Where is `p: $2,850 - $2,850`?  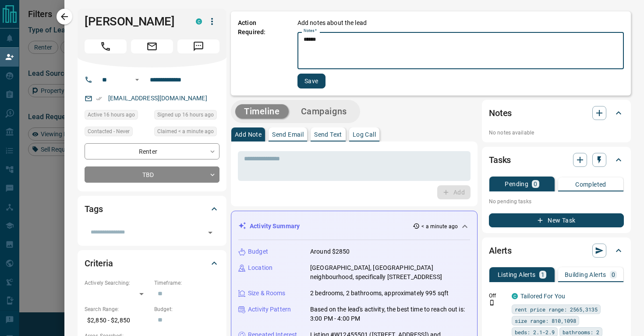
p: $2,850 - $2,850 is located at coordinates (117, 320).